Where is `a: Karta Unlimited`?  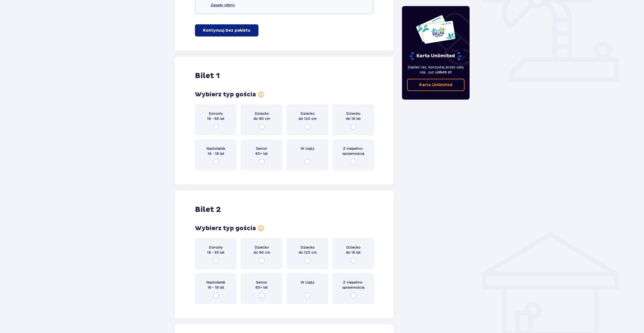 a: Karta Unlimited is located at coordinates (436, 85).